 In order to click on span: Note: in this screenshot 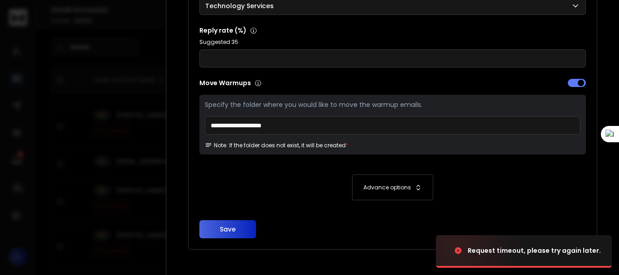, I will do `click(216, 145)`.